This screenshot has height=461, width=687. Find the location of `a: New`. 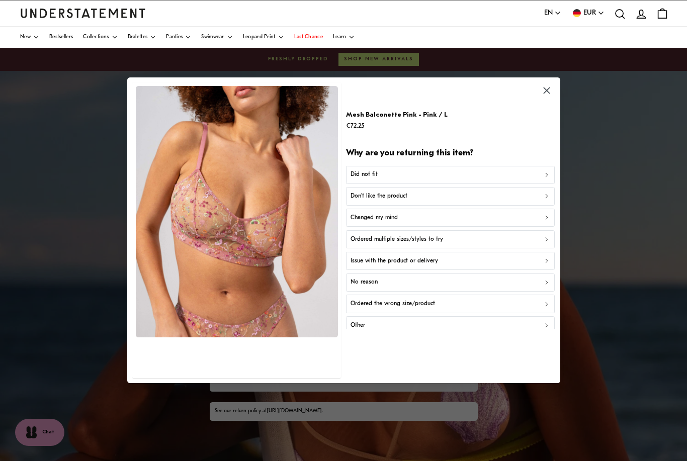

a: New is located at coordinates (30, 37).